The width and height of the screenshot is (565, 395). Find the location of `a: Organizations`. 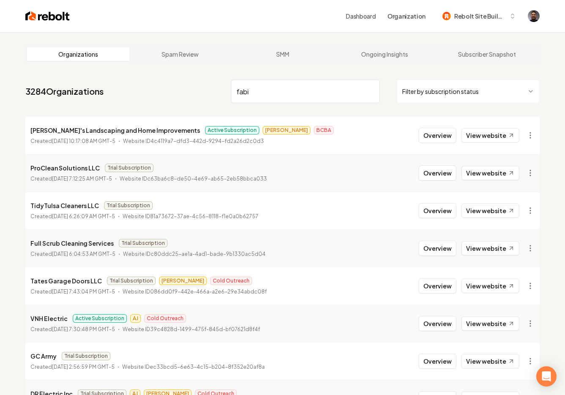

a: Organizations is located at coordinates (78, 54).